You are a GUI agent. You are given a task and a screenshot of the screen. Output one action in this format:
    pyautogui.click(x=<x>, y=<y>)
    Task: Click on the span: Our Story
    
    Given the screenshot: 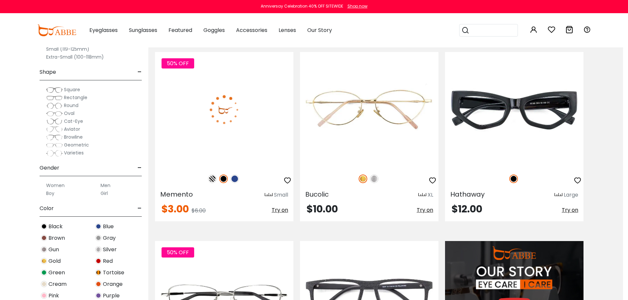 What is the action you would take?
    pyautogui.click(x=319, y=30)
    